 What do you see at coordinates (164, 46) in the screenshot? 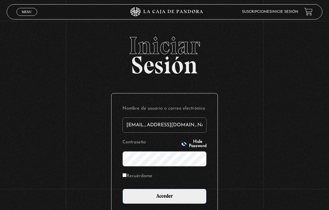
I see `span: Iniciar` at bounding box center [164, 46].